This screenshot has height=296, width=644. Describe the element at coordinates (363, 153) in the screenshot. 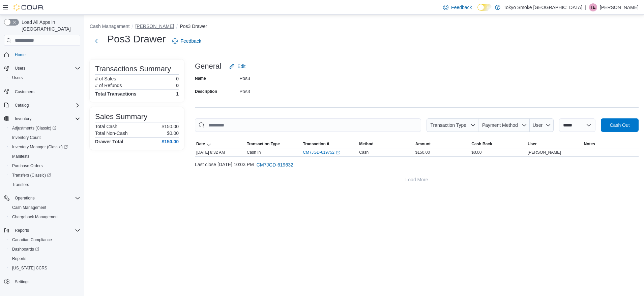

I see `span: Cash` at that location.